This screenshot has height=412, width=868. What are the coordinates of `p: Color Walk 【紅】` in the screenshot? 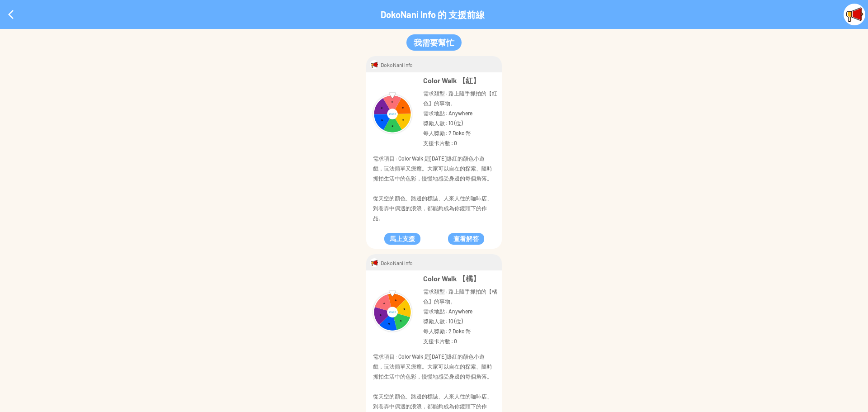 It's located at (460, 81).